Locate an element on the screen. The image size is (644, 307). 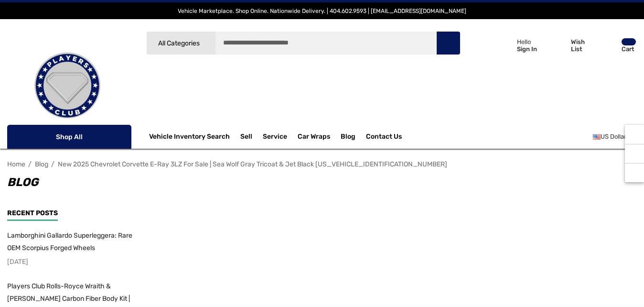
p: Sign In is located at coordinates (527, 49).